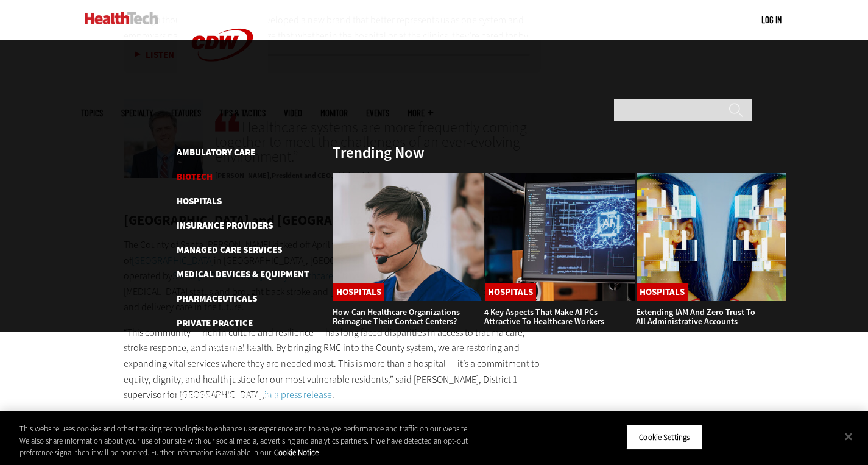 The height and width of the screenshot is (465, 868). What do you see at coordinates (243, 274) in the screenshot?
I see `a: Medical Devices & Equipment` at bounding box center [243, 274].